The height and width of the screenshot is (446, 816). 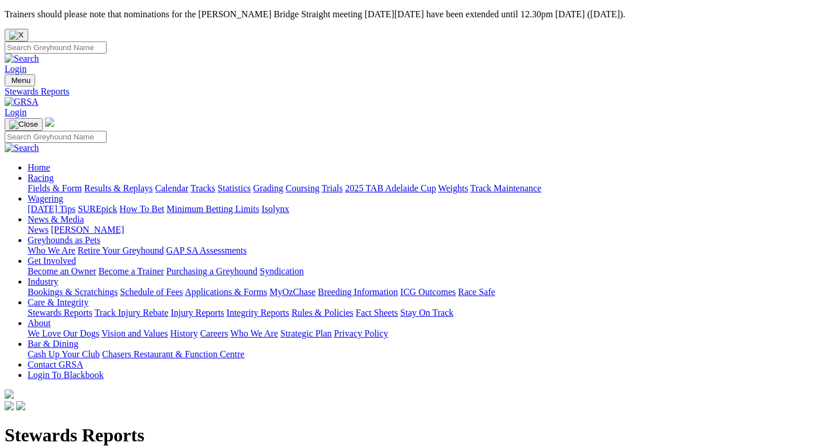 I want to click on a: Home, so click(x=39, y=167).